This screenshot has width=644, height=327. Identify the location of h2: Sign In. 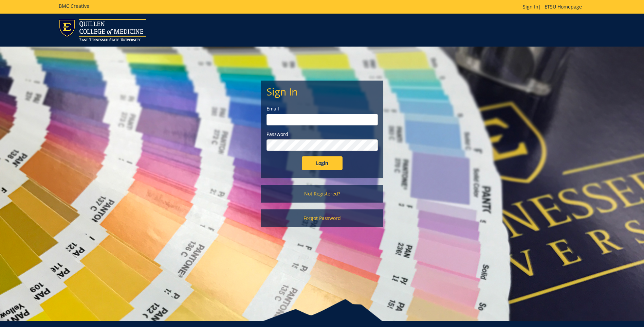
(322, 91).